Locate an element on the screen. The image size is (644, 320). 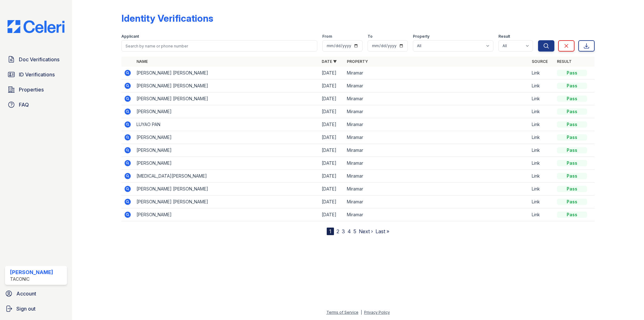
label: To is located at coordinates (370, 37).